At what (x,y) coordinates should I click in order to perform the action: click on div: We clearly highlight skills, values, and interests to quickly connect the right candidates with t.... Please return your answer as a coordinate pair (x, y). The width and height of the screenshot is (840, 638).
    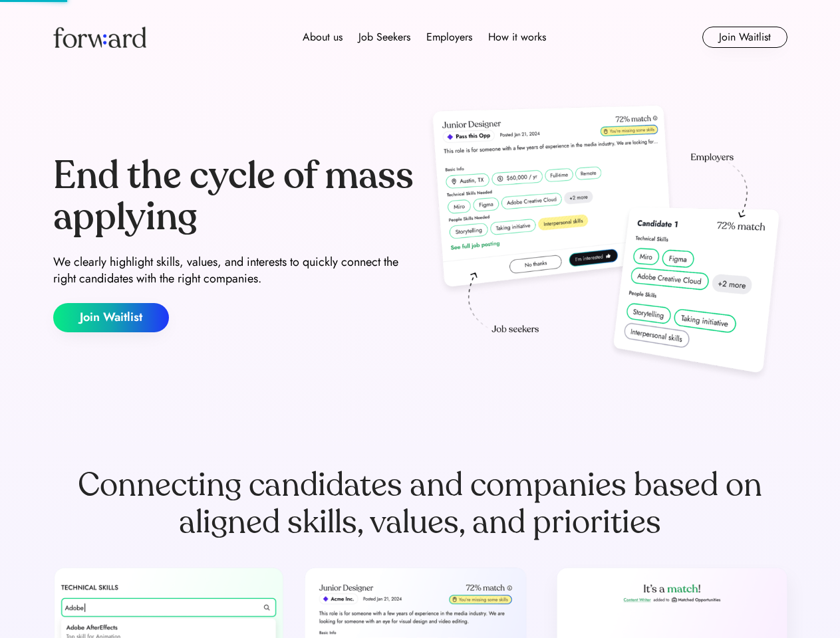
    Looking at the image, I should click on (234, 270).